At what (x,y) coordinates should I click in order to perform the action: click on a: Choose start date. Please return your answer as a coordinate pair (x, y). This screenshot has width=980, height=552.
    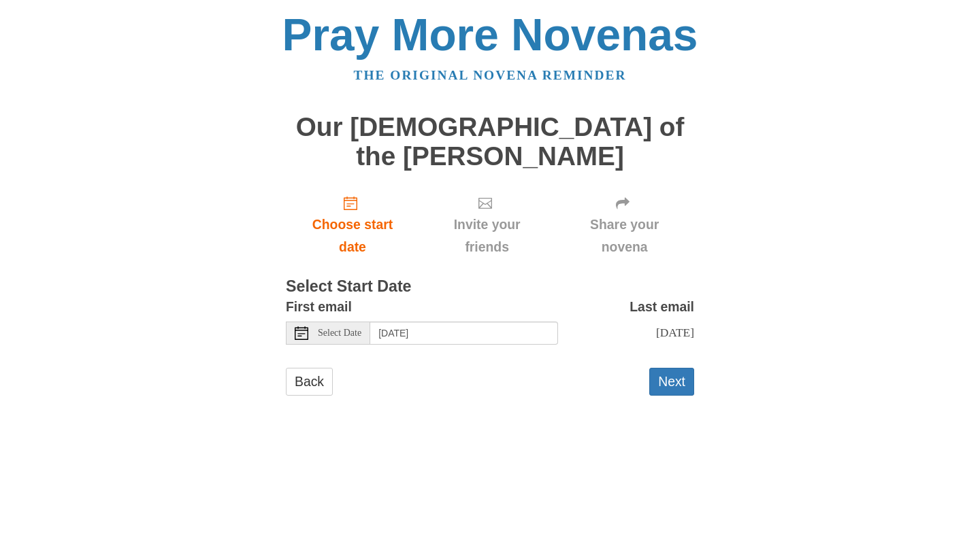
    Looking at the image, I should click on (353, 225).